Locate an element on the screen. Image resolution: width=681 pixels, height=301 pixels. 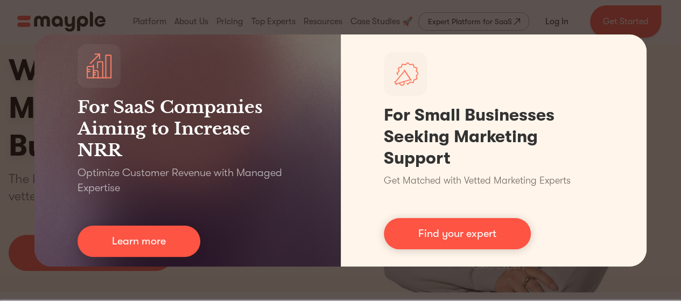
a: Find your expert is located at coordinates (457, 234).